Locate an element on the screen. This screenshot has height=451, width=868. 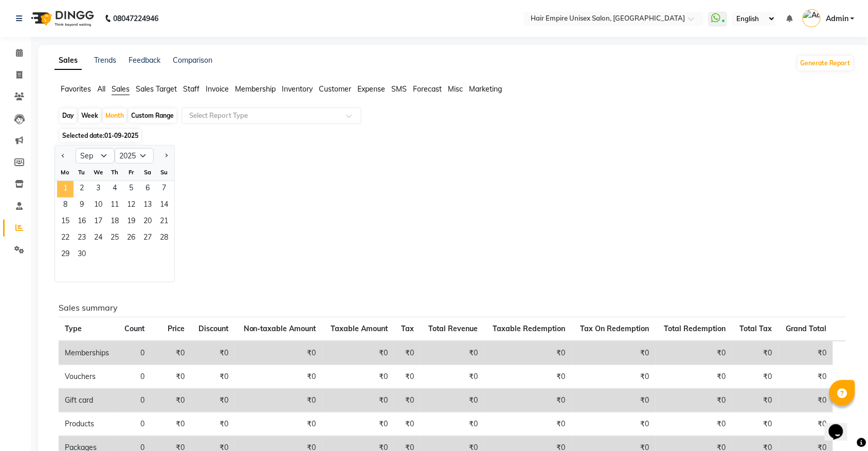
div: Friday, September 12, 2025 is located at coordinates (131, 206).